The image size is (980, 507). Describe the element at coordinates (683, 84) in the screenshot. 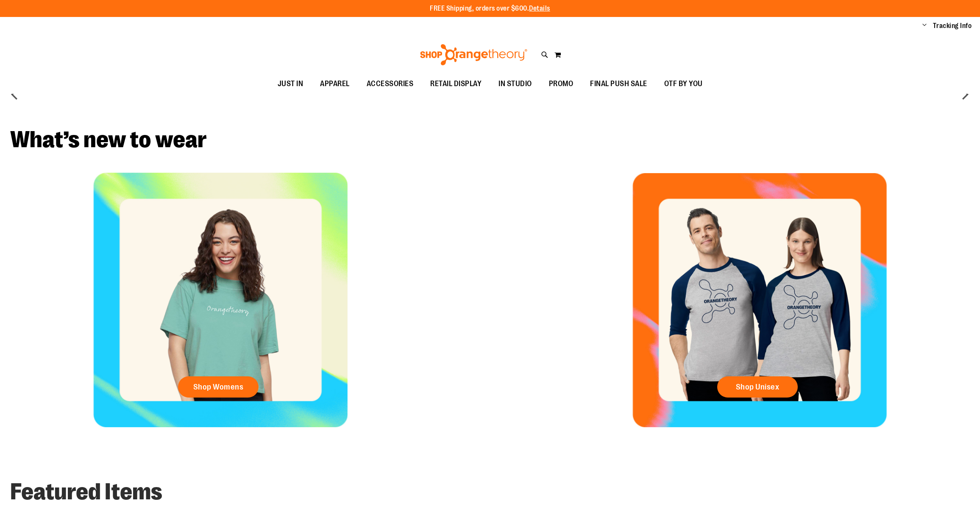

I see `span: OTF BY YOU` at that location.